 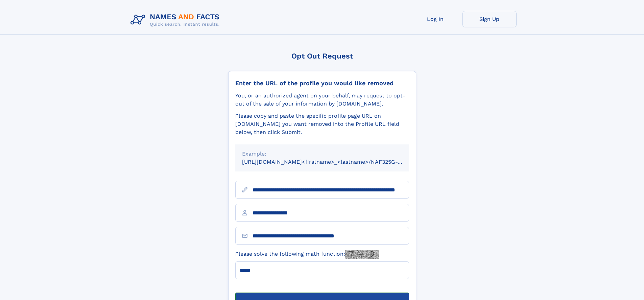 I want to click on div: Opt Out Request, so click(x=322, y=56).